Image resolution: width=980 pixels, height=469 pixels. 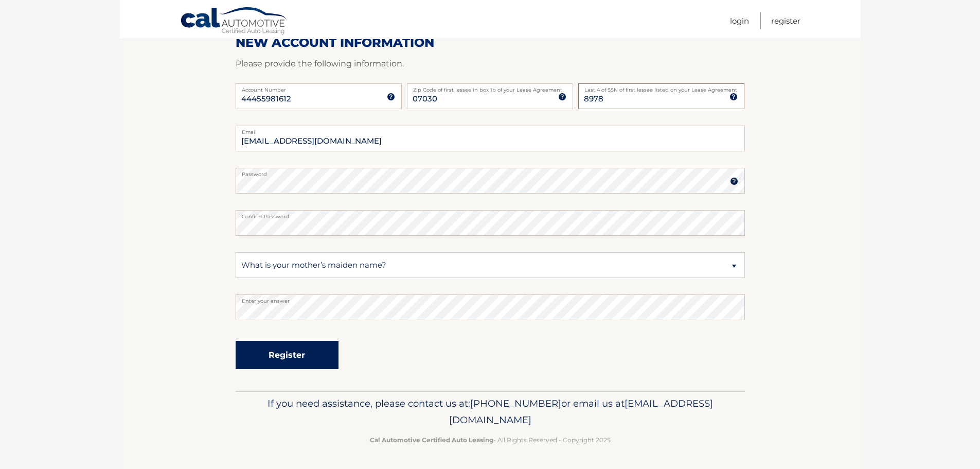 I want to click on button: Register, so click(x=287, y=355).